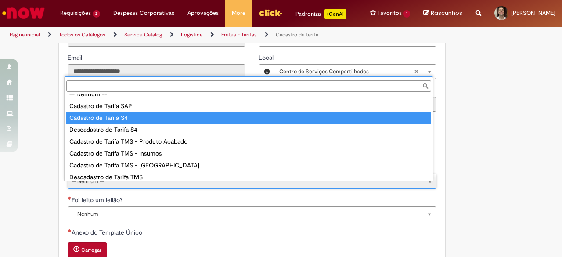 The height and width of the screenshot is (257, 562). What do you see at coordinates (248, 153) in the screenshot?
I see `div: Cadastro de Tarifa TMS - Insumos` at bounding box center [248, 153].